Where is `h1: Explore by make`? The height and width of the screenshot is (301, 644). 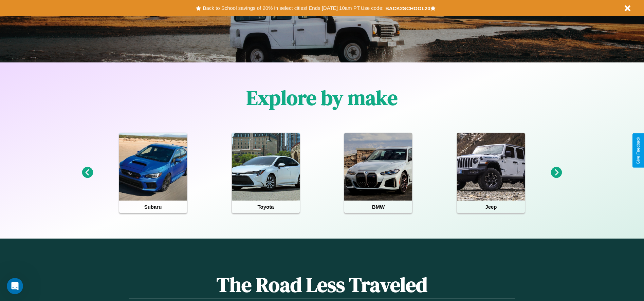 h1: Explore by make is located at coordinates (322, 98).